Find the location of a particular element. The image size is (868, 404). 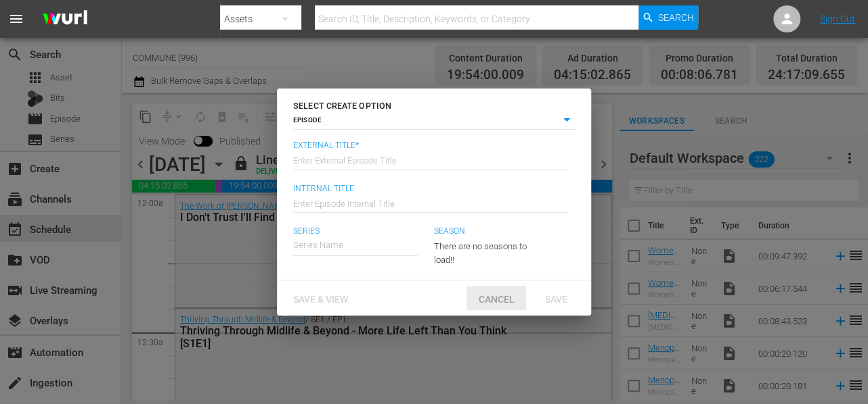

div: EPISODE is located at coordinates (434, 121).